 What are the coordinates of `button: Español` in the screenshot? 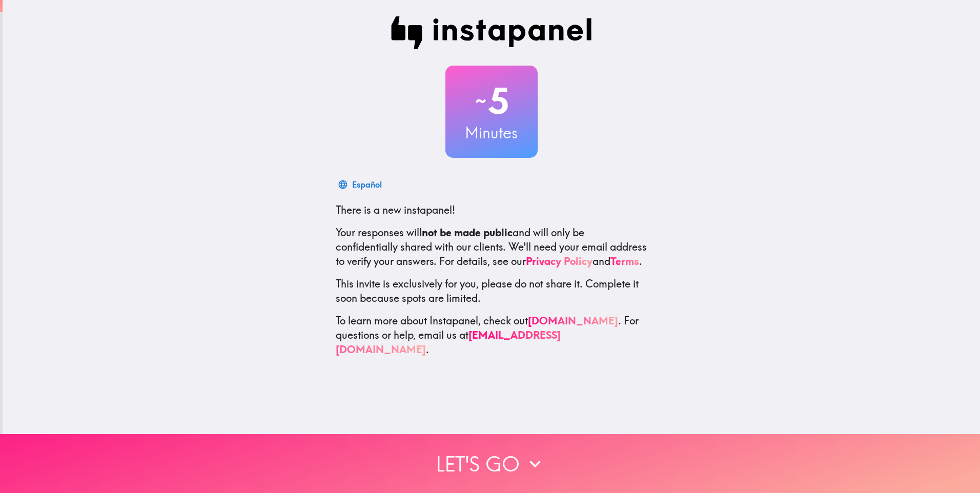 It's located at (361, 185).